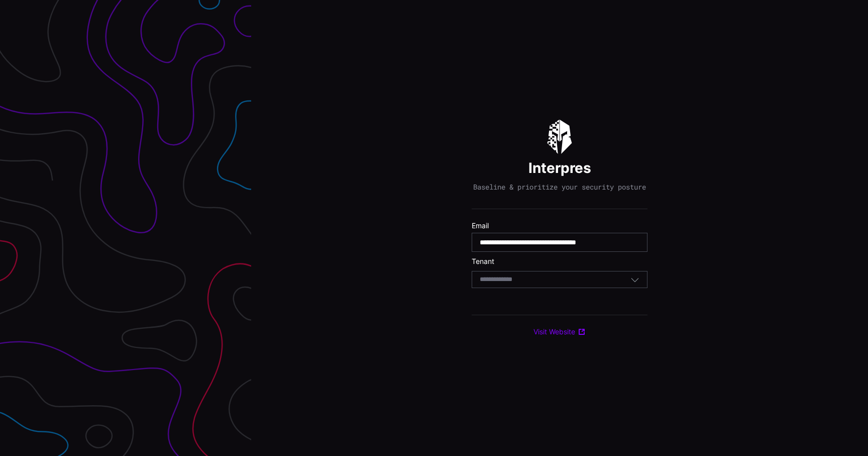 This screenshot has width=868, height=456. What do you see at coordinates (559, 261) in the screenshot?
I see `label: Tenant` at bounding box center [559, 261].